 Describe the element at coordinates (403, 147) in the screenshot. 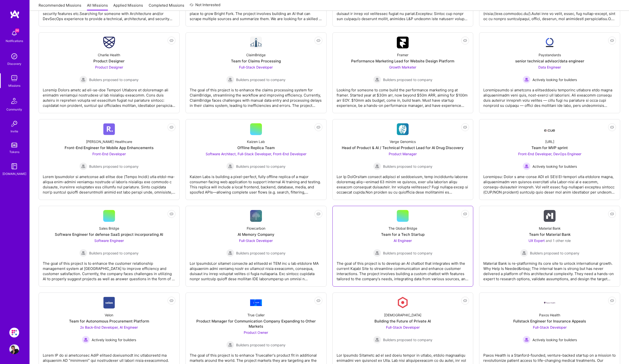

I see `div: Head of Product & AI / Technical Product Lead for AI Drug Discovery` at that location.